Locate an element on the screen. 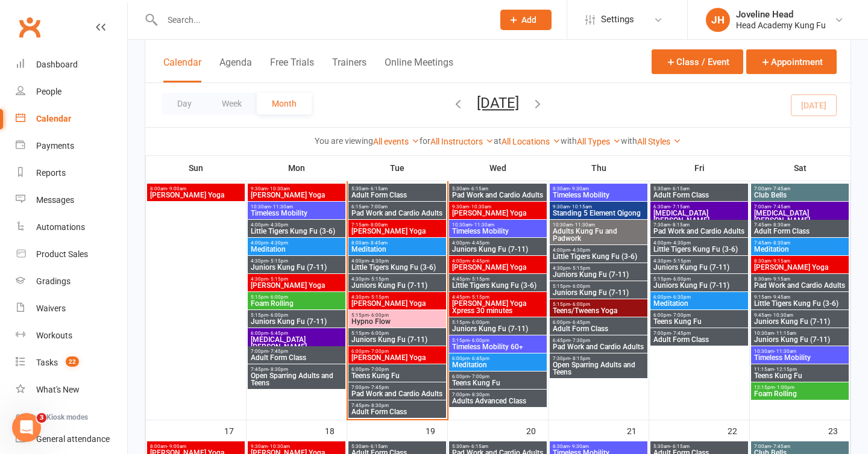 The image size is (868, 454). span: 10:30am is located at coordinates (296, 207).